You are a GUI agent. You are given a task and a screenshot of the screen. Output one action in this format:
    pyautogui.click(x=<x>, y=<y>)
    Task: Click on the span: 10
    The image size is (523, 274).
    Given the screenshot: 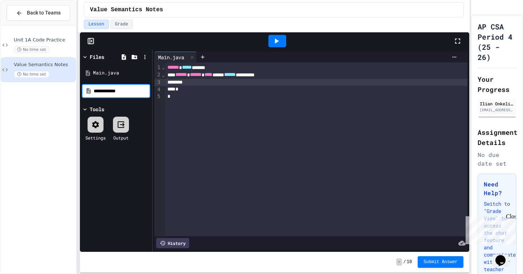 What is the action you would take?
    pyautogui.click(x=409, y=262)
    